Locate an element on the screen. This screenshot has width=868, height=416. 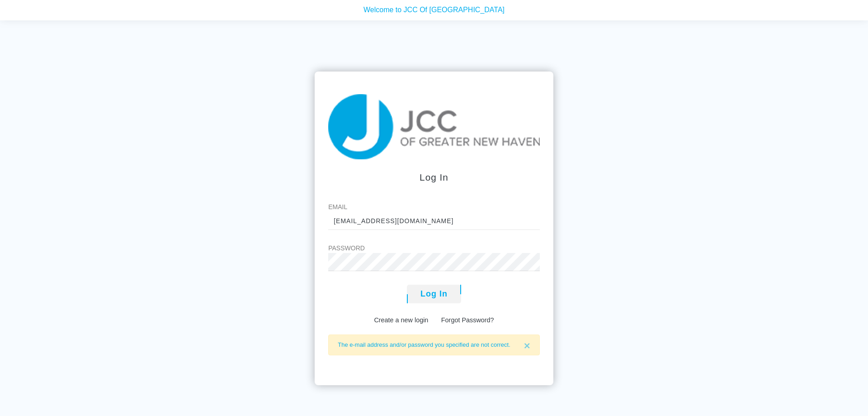
label: Password is located at coordinates (434, 248).